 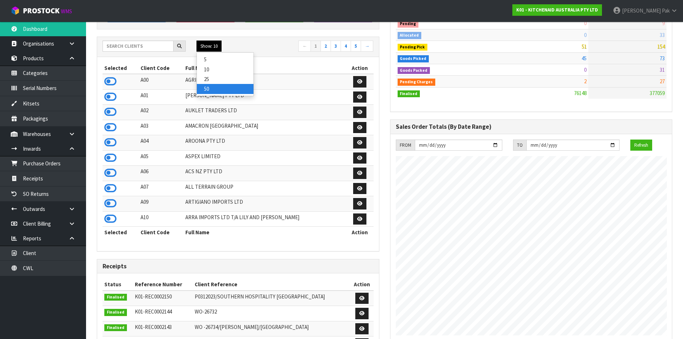 I want to click on td: A07, so click(x=161, y=188).